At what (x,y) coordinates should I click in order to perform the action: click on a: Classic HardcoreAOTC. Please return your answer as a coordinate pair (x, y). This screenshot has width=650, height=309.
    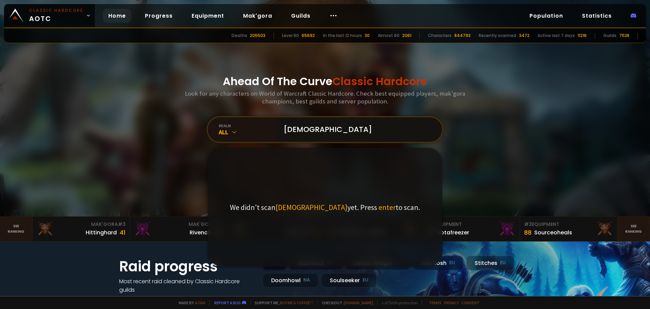
    Looking at the image, I should click on (49, 16).